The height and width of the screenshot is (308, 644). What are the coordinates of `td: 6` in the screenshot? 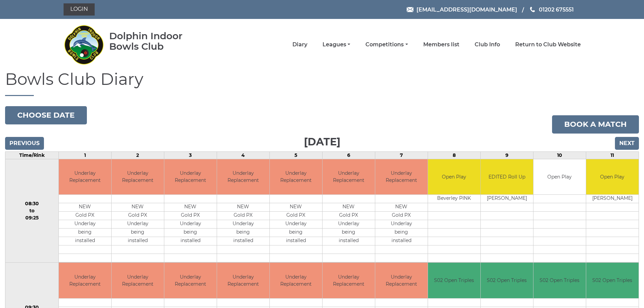 It's located at (349, 156).